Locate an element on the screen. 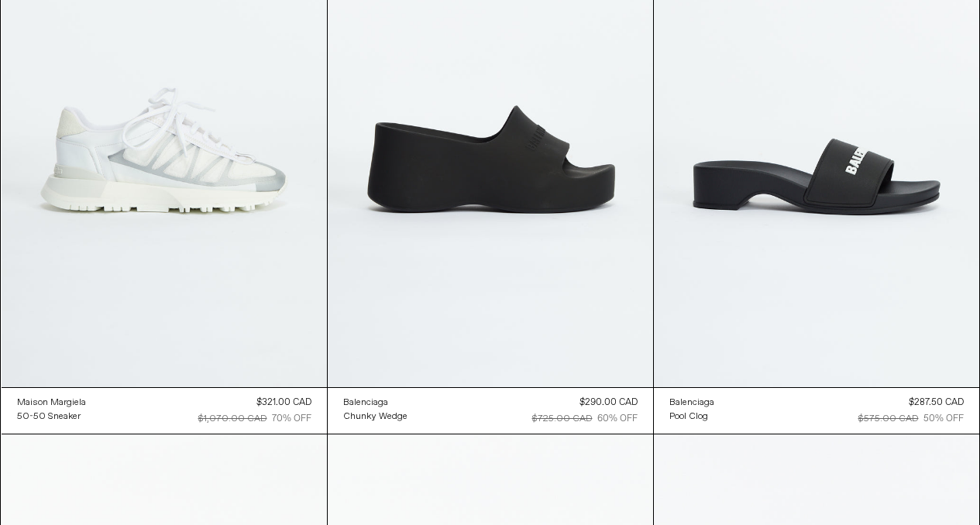  a: Pool Clog is located at coordinates (692, 416).